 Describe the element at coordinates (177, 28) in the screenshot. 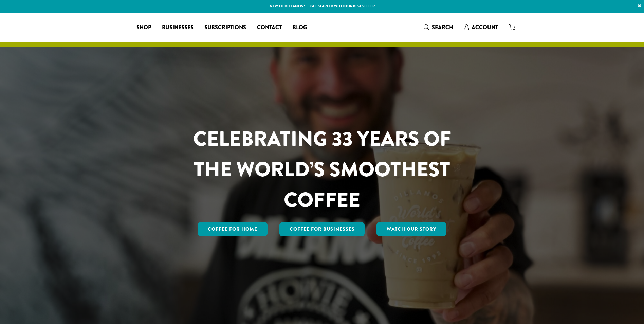

I see `span: Businesses` at that location.